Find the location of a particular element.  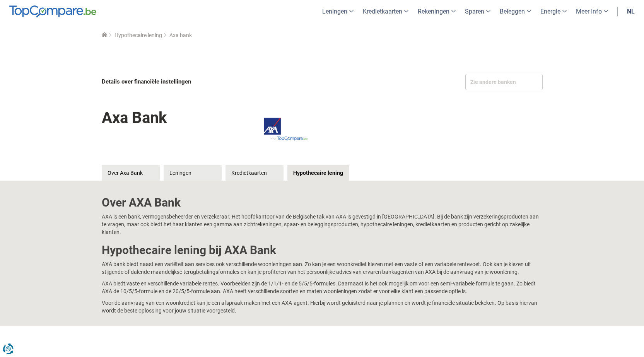

h1: Axa Bank is located at coordinates (134, 117).